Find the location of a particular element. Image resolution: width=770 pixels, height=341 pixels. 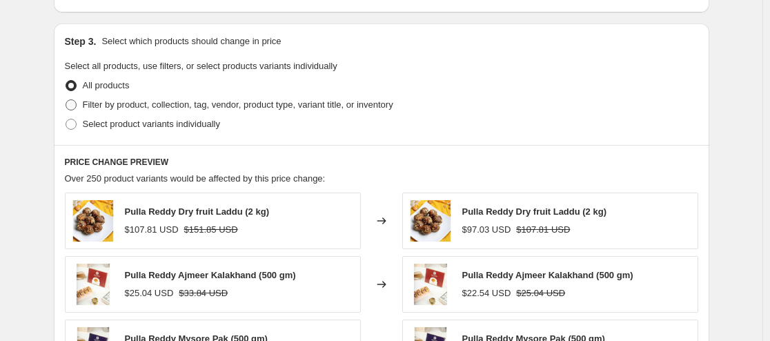

p: Select which products should change in price is located at coordinates (191, 41).